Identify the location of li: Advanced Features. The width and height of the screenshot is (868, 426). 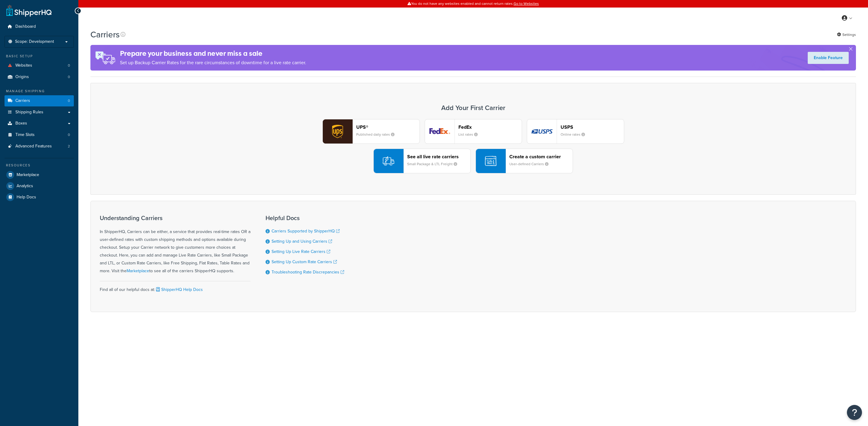
(39, 146).